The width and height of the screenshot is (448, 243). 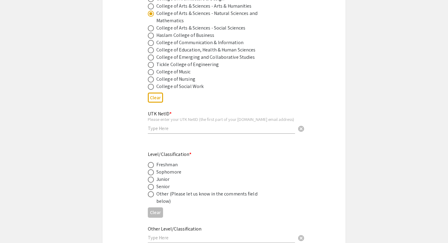 What do you see at coordinates (210, 198) in the screenshot?
I see `div: Other (Please let us know in the comments field below)` at bounding box center [210, 198].